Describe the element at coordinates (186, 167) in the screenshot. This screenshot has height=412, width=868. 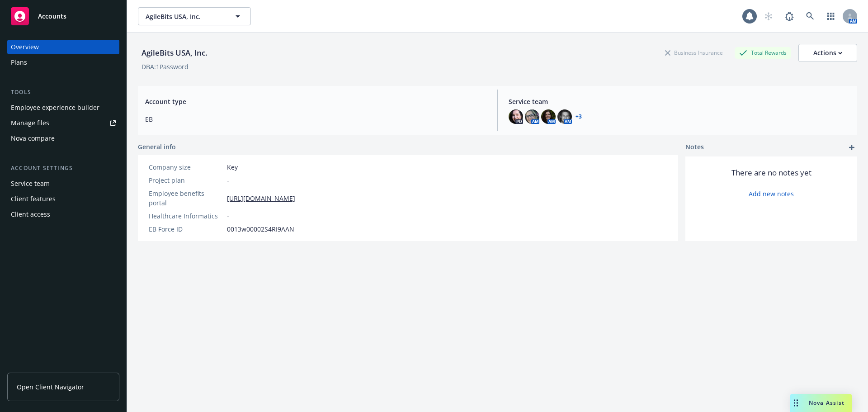
I see `div: Company size` at that location.